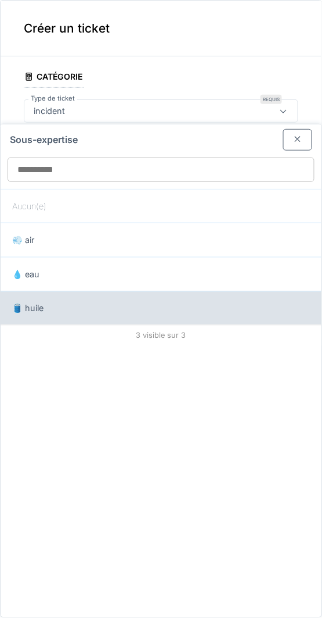  I want to click on div: Aucun(e), so click(161, 206).